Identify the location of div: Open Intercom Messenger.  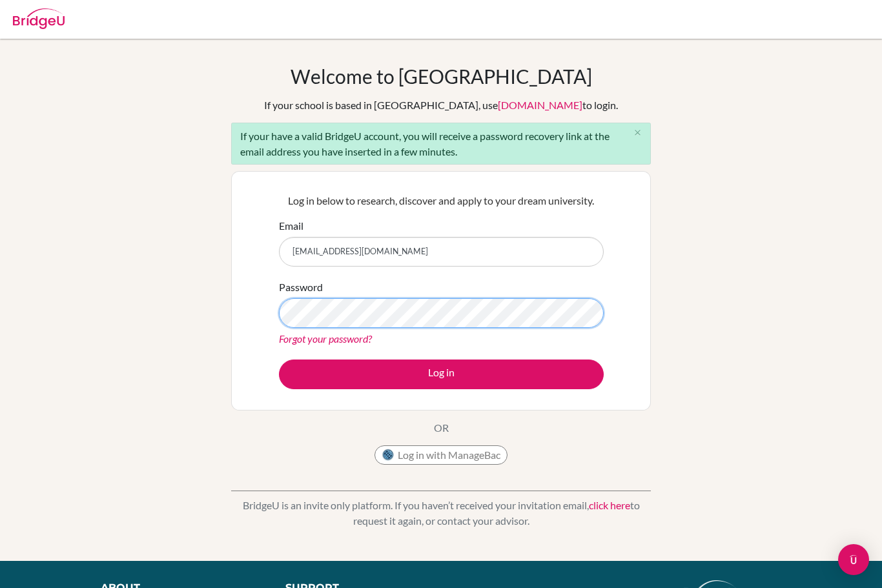
(854, 560).